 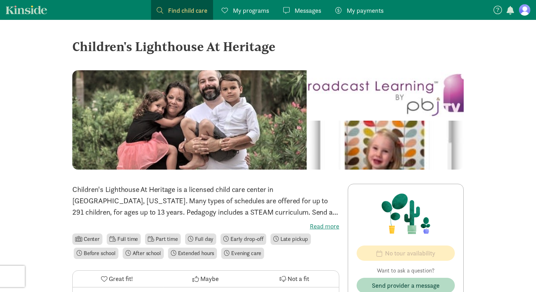 I want to click on span: My payments, so click(x=365, y=10).